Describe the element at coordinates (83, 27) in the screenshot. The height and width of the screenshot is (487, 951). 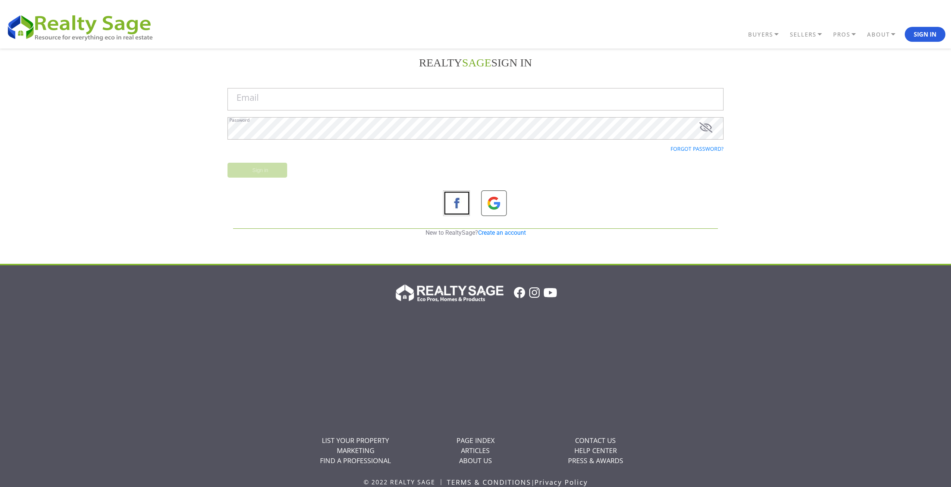
I see `img: REALTY SAGE` at that location.